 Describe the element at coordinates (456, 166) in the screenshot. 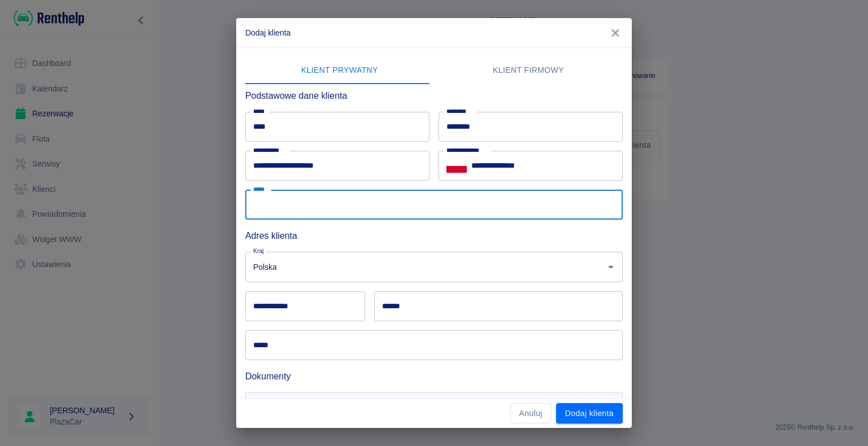

I see `button: Select country` at that location.